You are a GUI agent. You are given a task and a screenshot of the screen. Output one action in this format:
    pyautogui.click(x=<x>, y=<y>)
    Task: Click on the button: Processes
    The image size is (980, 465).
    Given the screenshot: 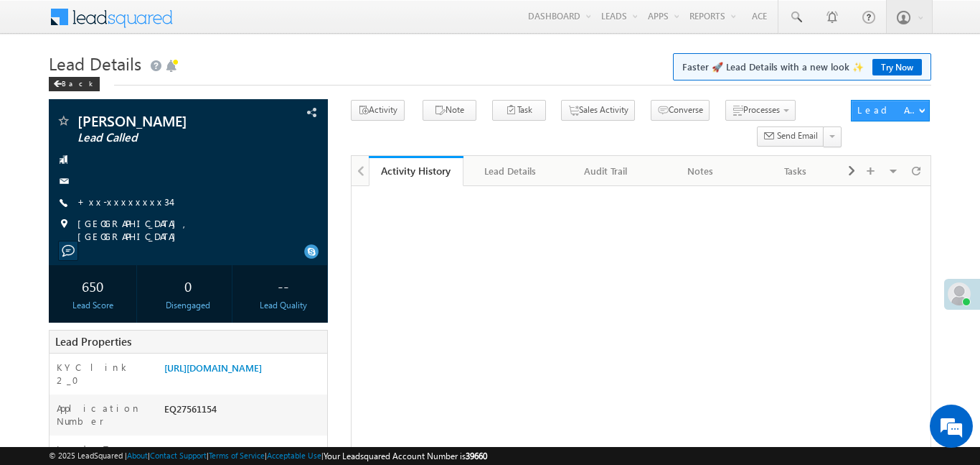 What is the action you would take?
    pyautogui.click(x=761, y=110)
    